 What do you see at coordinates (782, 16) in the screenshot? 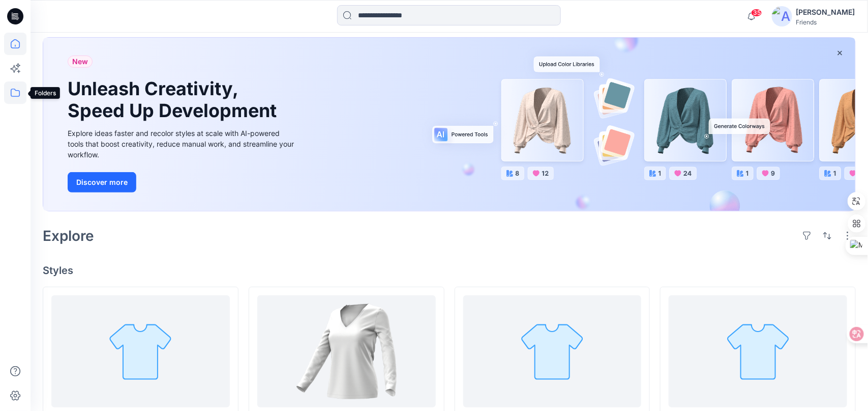
I see `img: avatar` at bounding box center [782, 16].